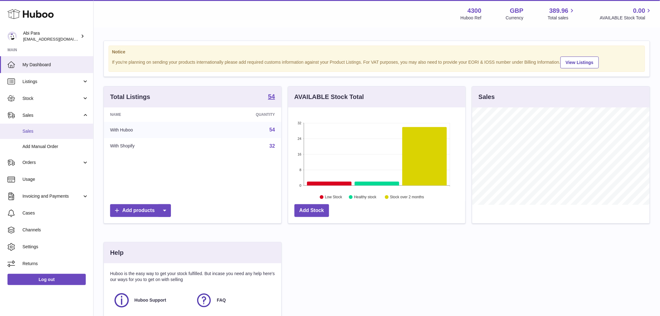 The height and width of the screenshot is (316, 660). What do you see at coordinates (234, 300) in the screenshot?
I see `a: FAQ` at bounding box center [234, 300].